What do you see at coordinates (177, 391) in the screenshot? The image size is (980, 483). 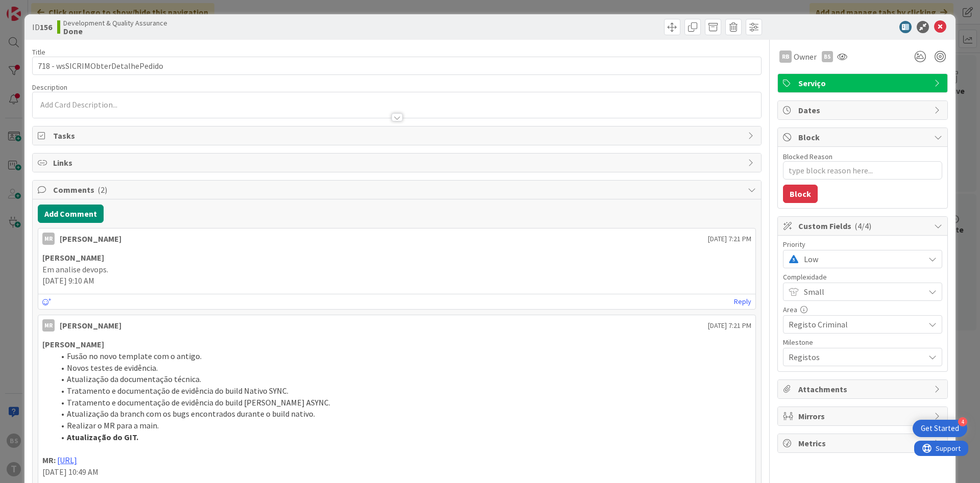 I see `span: Tratamento e documentação de evidência do build Nativo SYNC.` at bounding box center [177, 391].